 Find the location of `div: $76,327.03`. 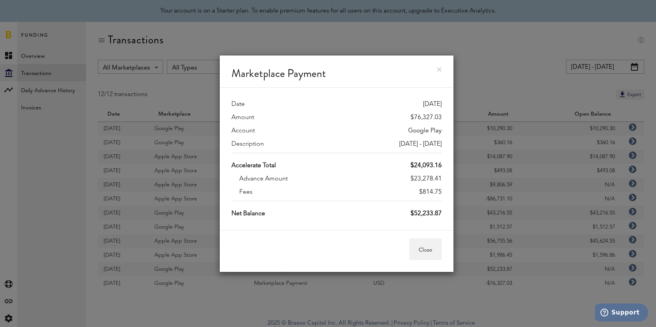

div: $76,327.03 is located at coordinates (426, 118).